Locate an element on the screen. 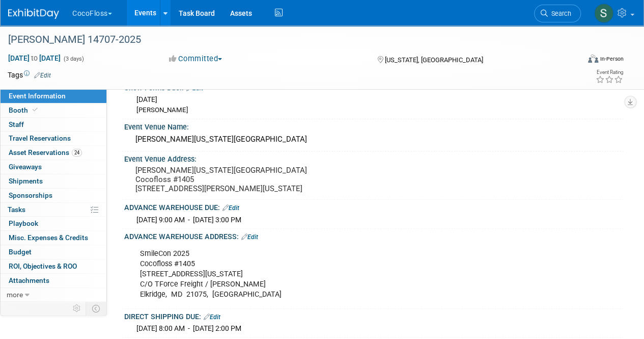 Image resolution: width=644 pixels, height=339 pixels. a: Sponsorships is located at coordinates (53, 195).